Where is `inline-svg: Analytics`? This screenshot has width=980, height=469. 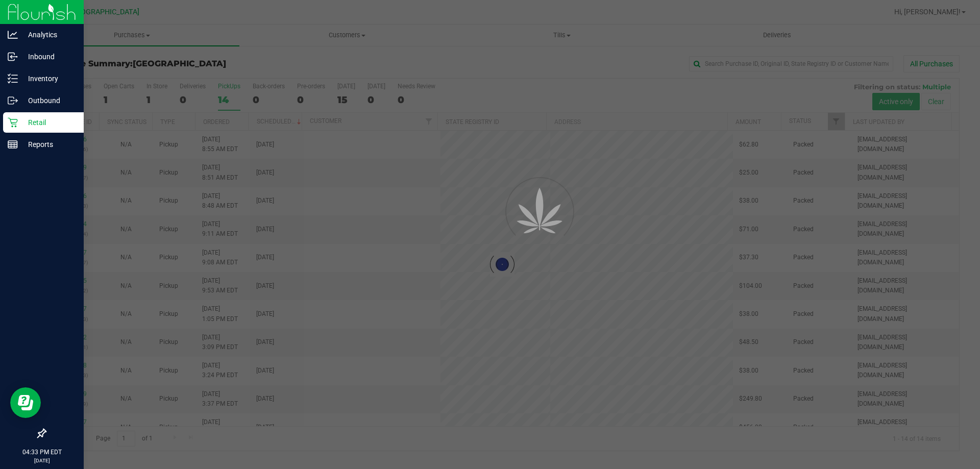 inline-svg: Analytics is located at coordinates (13, 34).